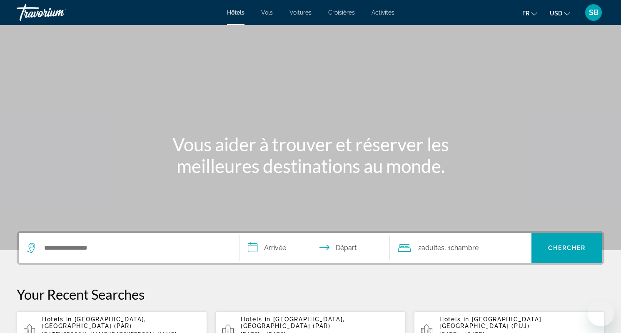 This screenshot has width=621, height=333. What do you see at coordinates (560, 13) in the screenshot?
I see `button: Change currency` at bounding box center [560, 13].